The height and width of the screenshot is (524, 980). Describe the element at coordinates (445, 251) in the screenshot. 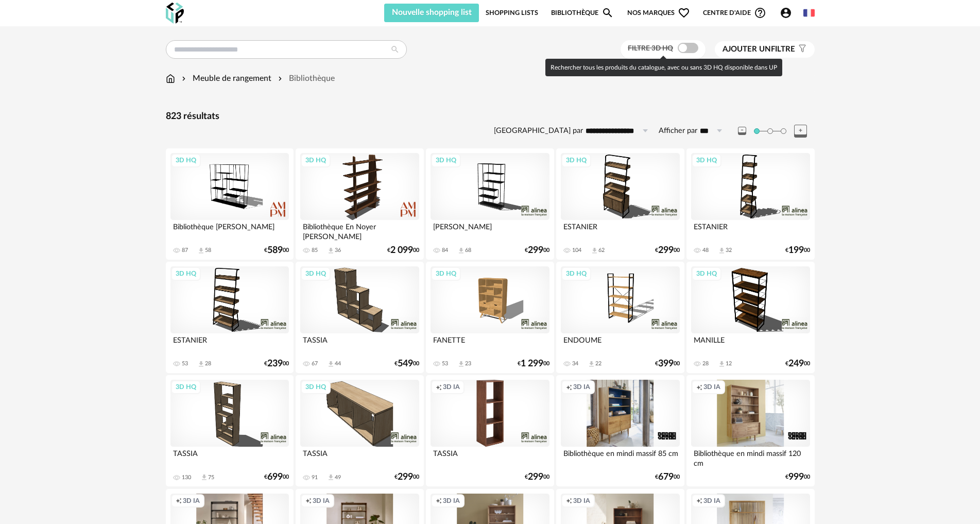

I see `div: 84` at that location.